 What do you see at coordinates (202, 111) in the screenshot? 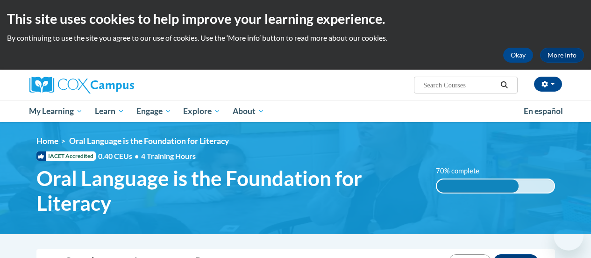
I see `a: Explore` at bounding box center [202, 111].